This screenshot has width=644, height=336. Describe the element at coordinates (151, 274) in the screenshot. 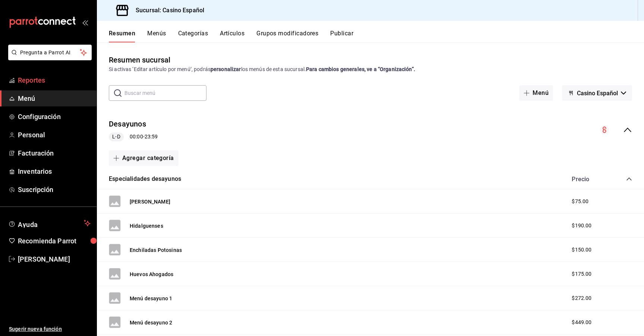

I see `button: Huevos Ahogados` at that location.